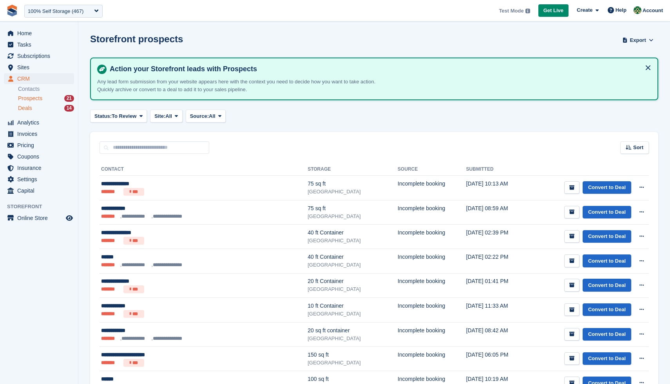 This screenshot has height=384, width=670. Describe the element at coordinates (41, 191) in the screenshot. I see `span: Capital` at that location.